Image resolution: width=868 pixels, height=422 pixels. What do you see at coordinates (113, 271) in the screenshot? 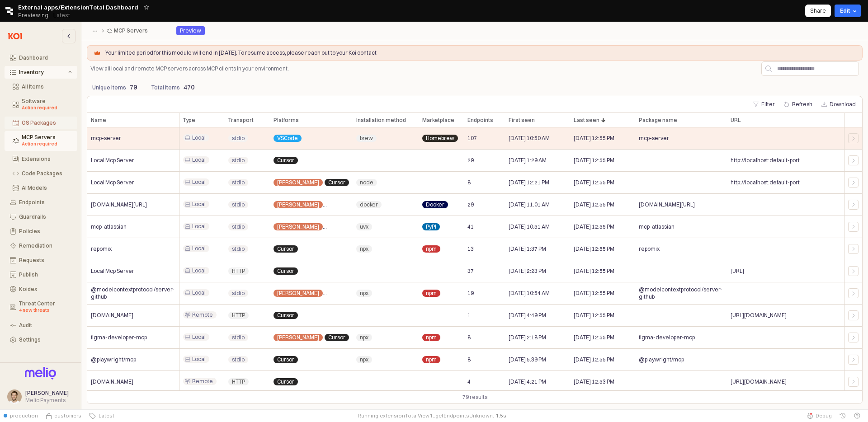
I see `span: Local Mcp Server` at bounding box center [113, 271].